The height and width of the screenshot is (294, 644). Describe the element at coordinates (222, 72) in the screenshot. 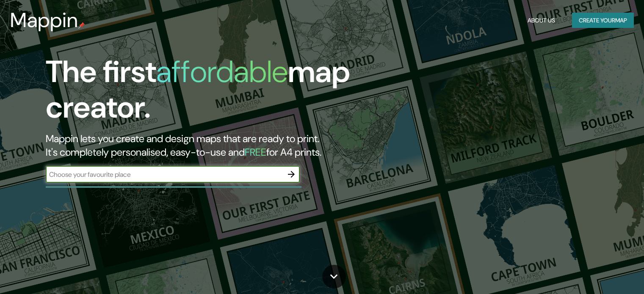

I see `h1: affordable` at that location.